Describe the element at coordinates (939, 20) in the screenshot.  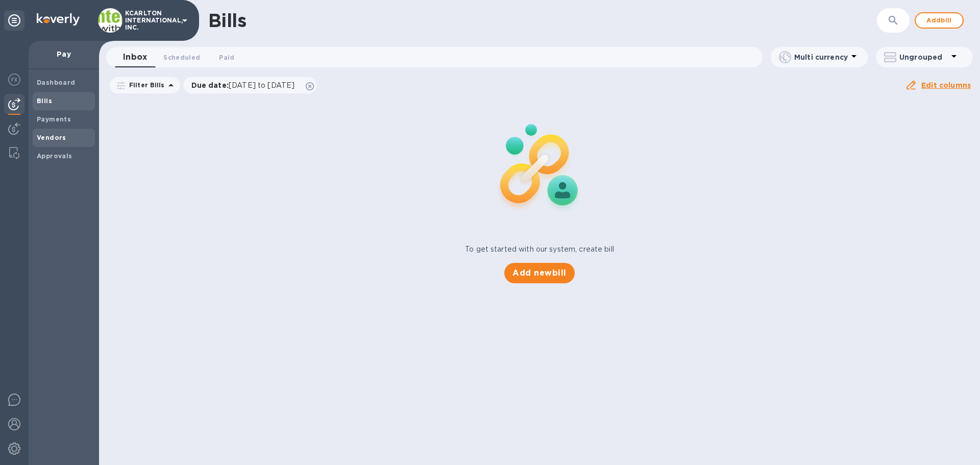
I see `span: Add bill` at that location.